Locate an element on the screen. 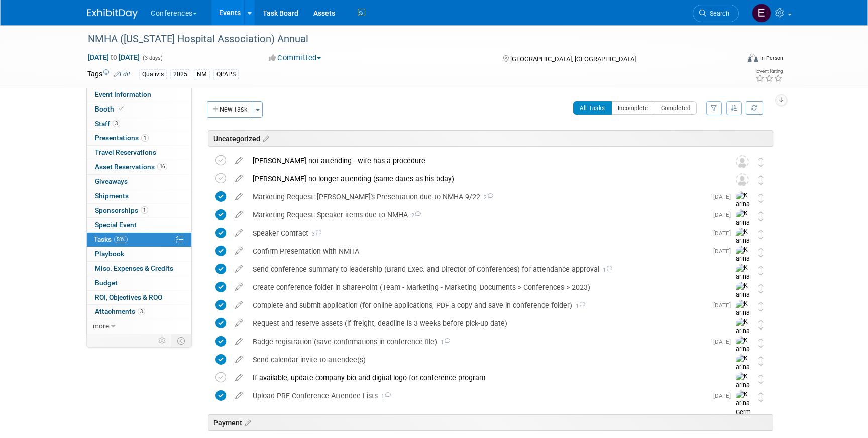 This screenshot has height=438, width=868. span: 16 is located at coordinates (162, 166).